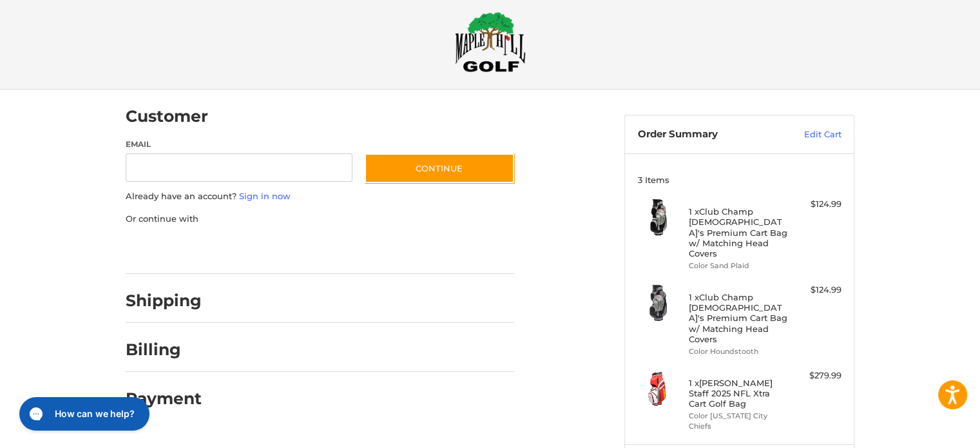 This screenshot has width=980, height=448. What do you see at coordinates (816, 375) in the screenshot?
I see `div: $279.99` at bounding box center [816, 375].